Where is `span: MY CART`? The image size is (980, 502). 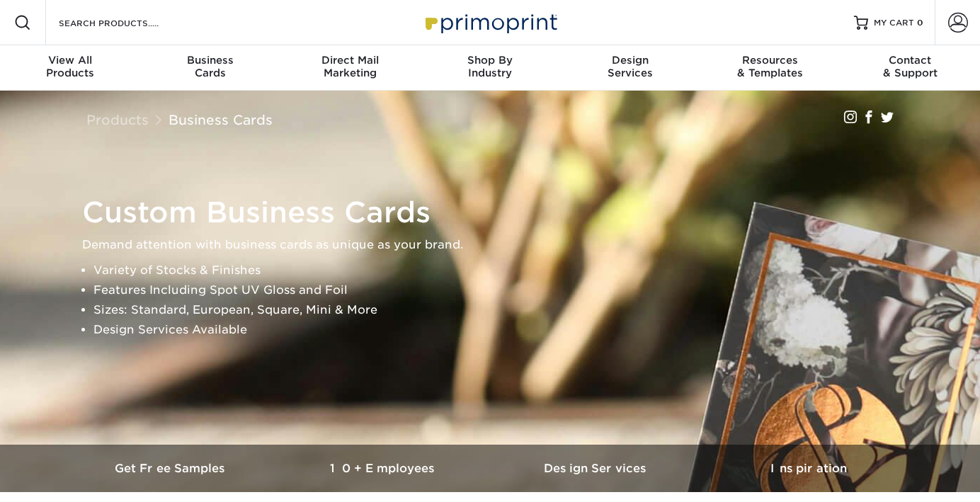 span: MY CART is located at coordinates (894, 22).